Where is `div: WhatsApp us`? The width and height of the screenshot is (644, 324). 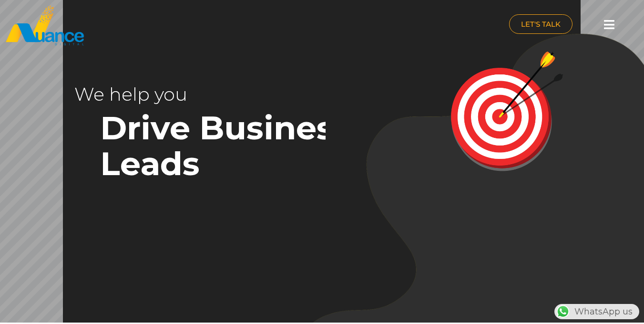 div: WhatsApp us is located at coordinates (596, 312).